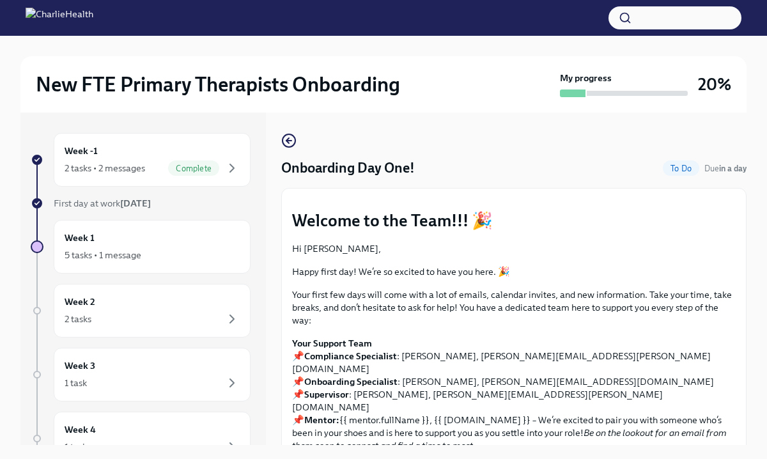 This screenshot has width=767, height=459. What do you see at coordinates (80, 429) in the screenshot?
I see `h6: Week 4` at bounding box center [80, 429].